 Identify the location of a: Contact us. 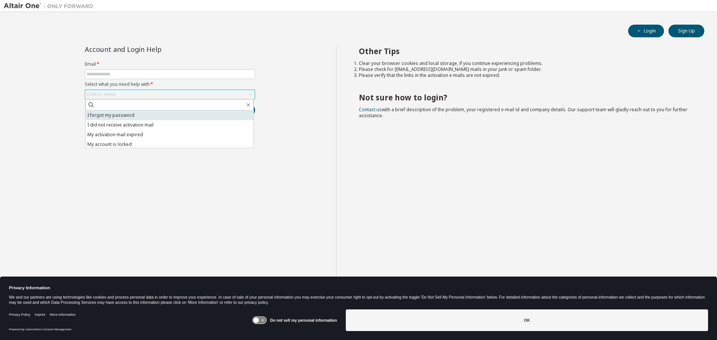
(370, 109).